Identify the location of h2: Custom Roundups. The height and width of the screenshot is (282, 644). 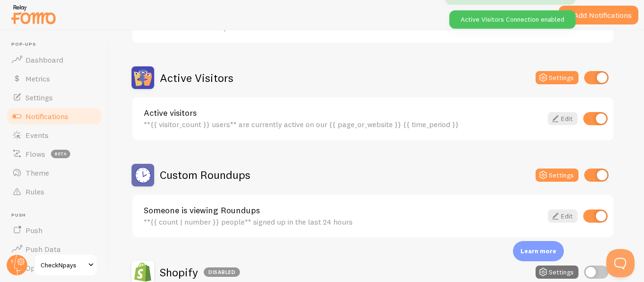
(205, 175).